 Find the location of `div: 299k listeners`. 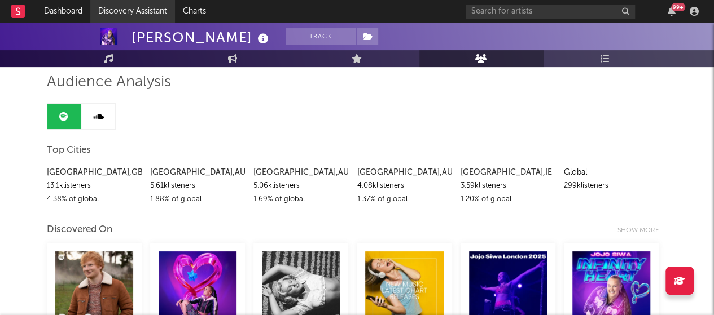

div: 299k listeners is located at coordinates (611, 186).